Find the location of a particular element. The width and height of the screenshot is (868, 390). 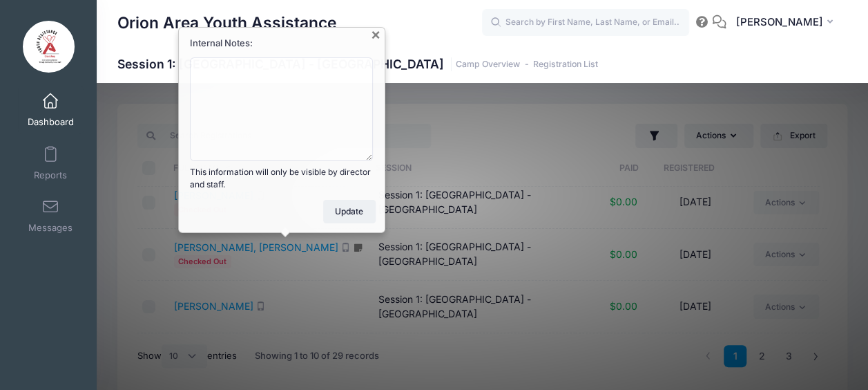

span: Messages is located at coordinates (50, 228).